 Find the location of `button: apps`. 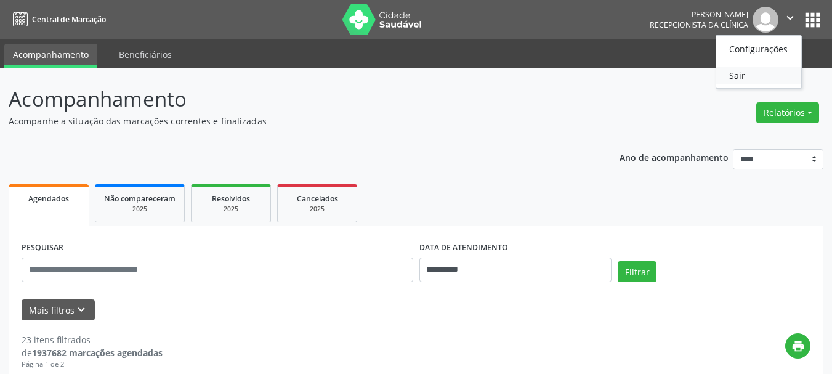

button: apps is located at coordinates (812, 20).